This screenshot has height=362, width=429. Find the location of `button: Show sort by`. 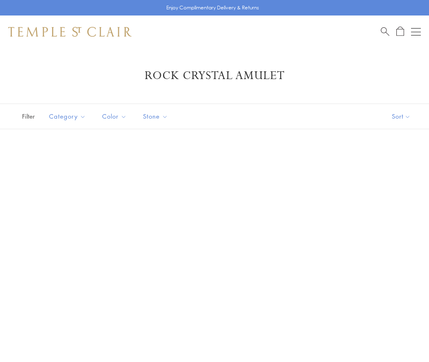

button: Show sort by is located at coordinates (401, 116).